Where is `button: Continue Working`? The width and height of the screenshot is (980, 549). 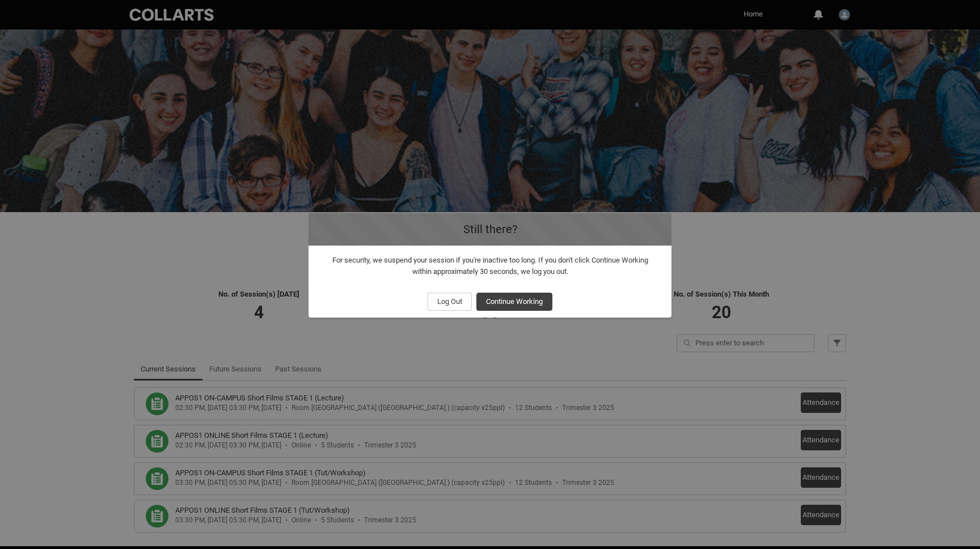
button: Continue Working is located at coordinates (514, 302).